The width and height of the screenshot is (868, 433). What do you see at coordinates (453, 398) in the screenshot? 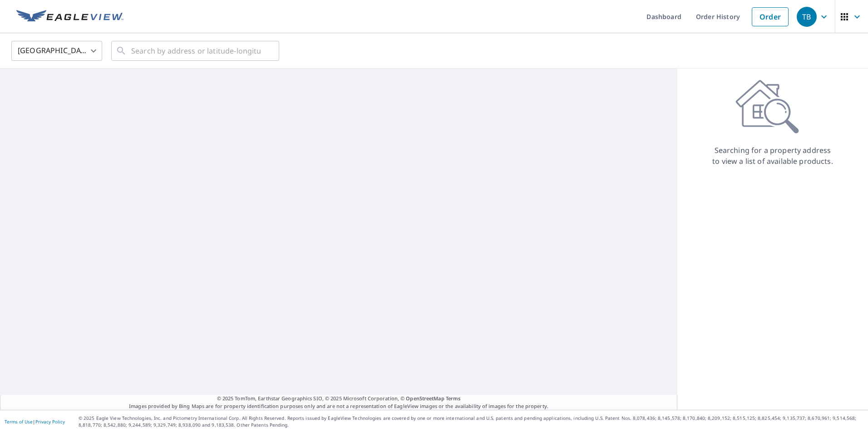
I see `a: Terms` at bounding box center [453, 398].